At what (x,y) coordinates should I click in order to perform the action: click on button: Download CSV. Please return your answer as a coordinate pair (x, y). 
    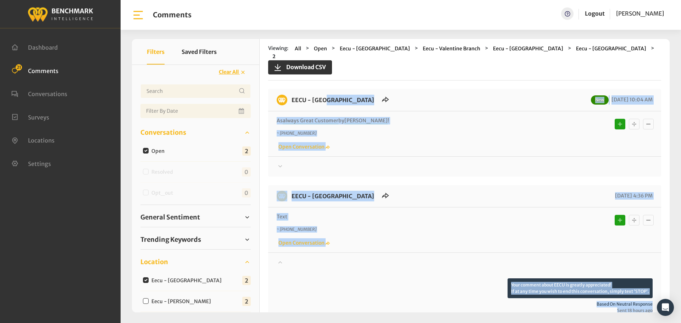
    Looking at the image, I should click on (300, 67).